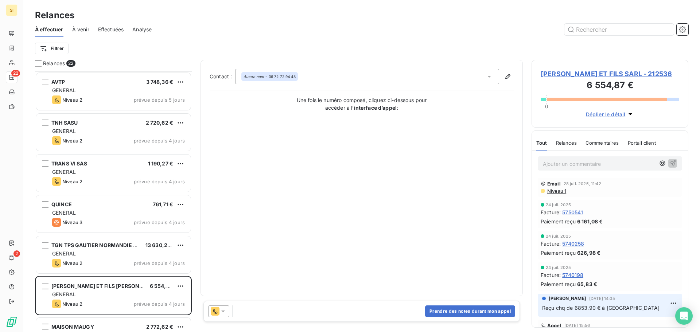 Image resolution: width=700 pixels, height=332 pixels. Describe the element at coordinates (556, 191) in the screenshot. I see `span: Niveau 1` at that location.